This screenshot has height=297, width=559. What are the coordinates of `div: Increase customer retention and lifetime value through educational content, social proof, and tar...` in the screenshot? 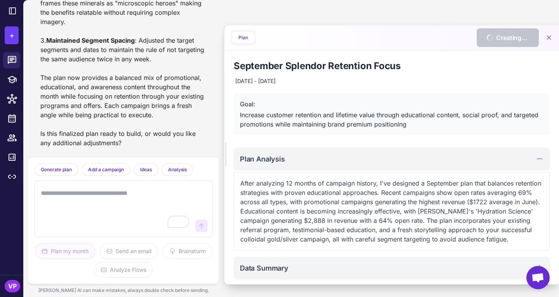 It's located at (392, 120).